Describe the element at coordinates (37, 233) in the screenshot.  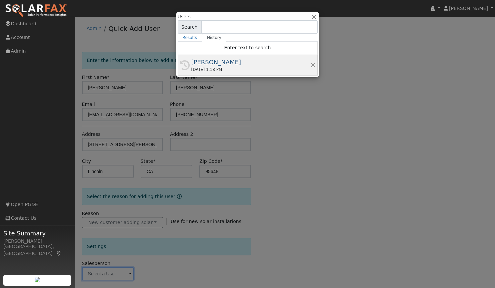
I see `span: Site Summary` at that location.